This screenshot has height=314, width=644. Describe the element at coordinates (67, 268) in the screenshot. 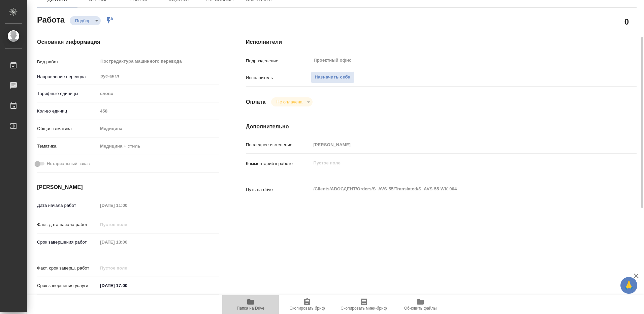

I see `p: Факт. срок заверш. работ` at that location.